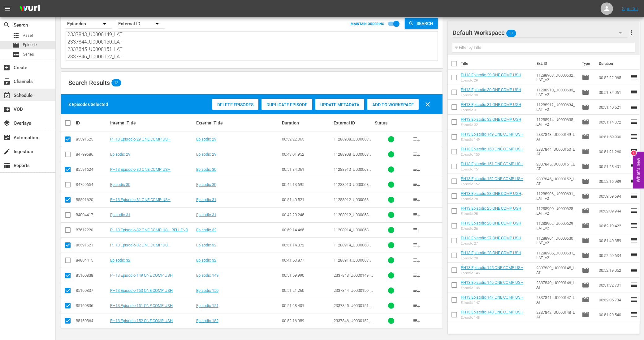  I want to click on span: Update Metadata, so click(340, 105).